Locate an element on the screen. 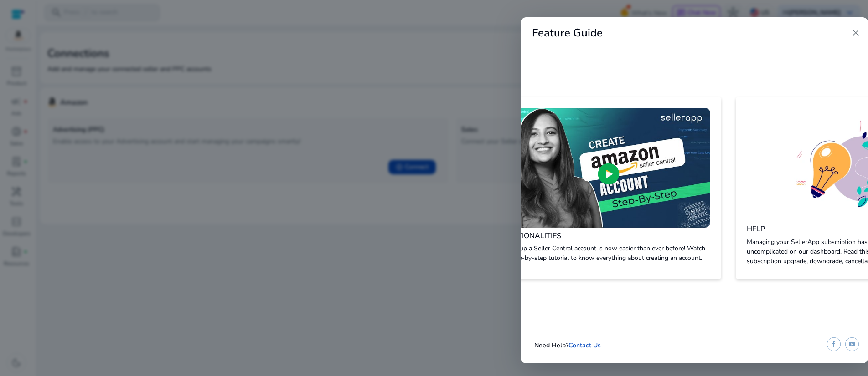 The image size is (868, 376). a: Contact Us is located at coordinates (585, 345).